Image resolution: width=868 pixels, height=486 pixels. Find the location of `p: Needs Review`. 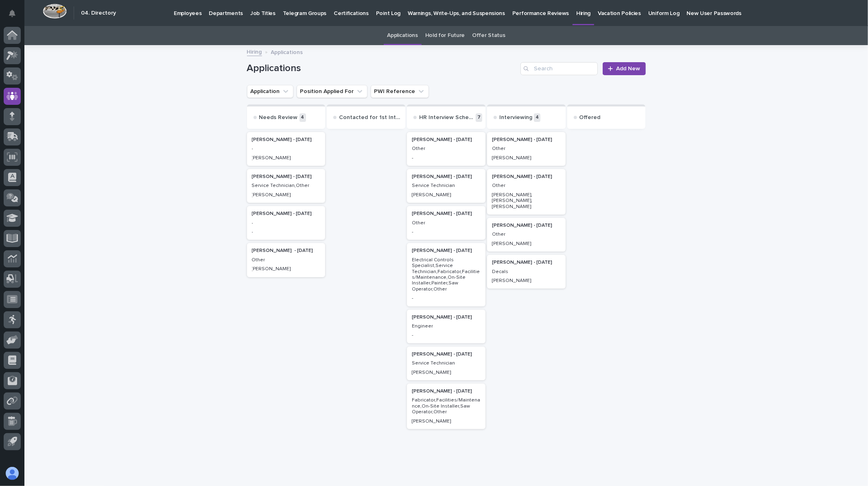

p: Needs Review is located at coordinates (279, 117).